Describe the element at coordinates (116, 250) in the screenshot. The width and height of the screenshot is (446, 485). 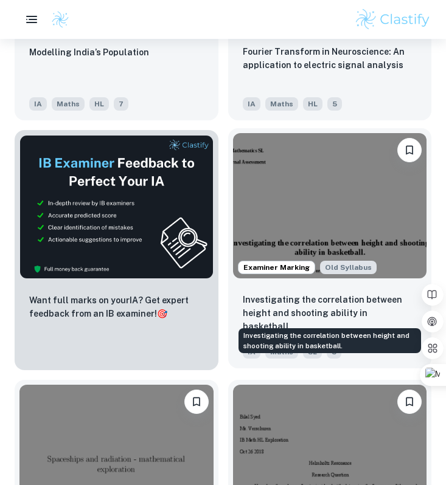
I see `a: ThumbnailWant full marks on yourIA? Get expert feedback from an IB examiner!` at that location.